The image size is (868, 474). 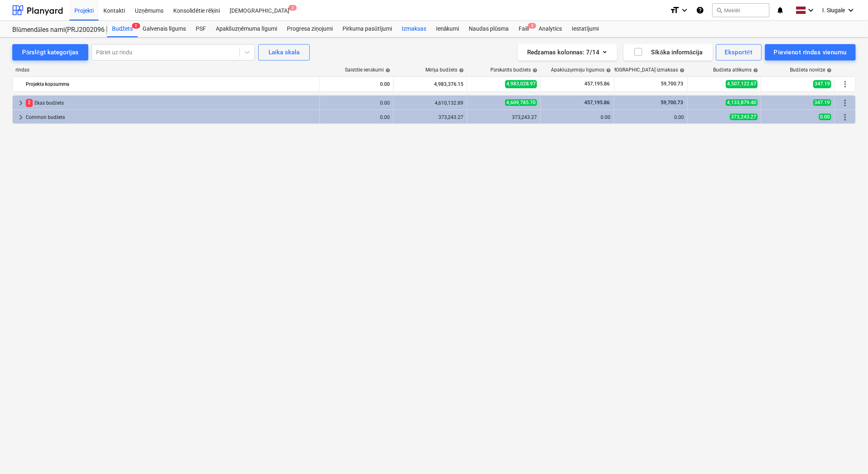 I want to click on div: 4,983,376.15, so click(x=430, y=84).